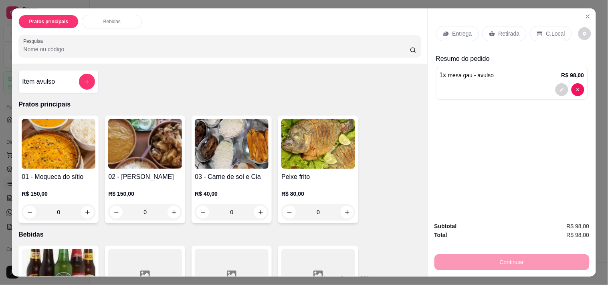 The image size is (608, 285). Describe the element at coordinates (467, 75) in the screenshot. I see `p: 1 x` at that location.